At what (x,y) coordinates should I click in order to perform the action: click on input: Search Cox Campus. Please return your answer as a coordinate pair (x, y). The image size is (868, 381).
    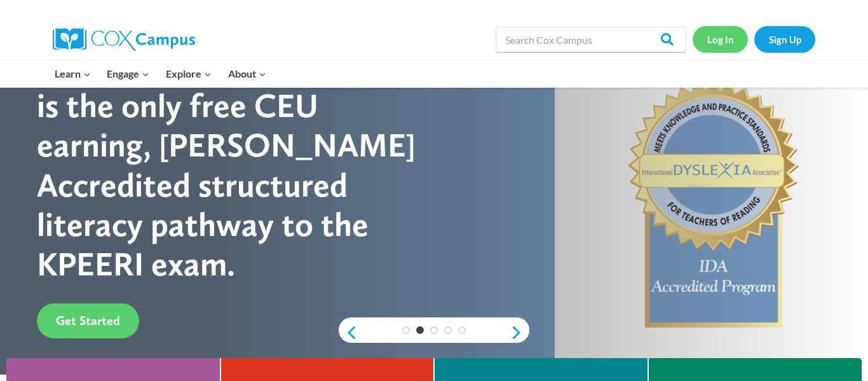
    Looking at the image, I should click on (591, 40).